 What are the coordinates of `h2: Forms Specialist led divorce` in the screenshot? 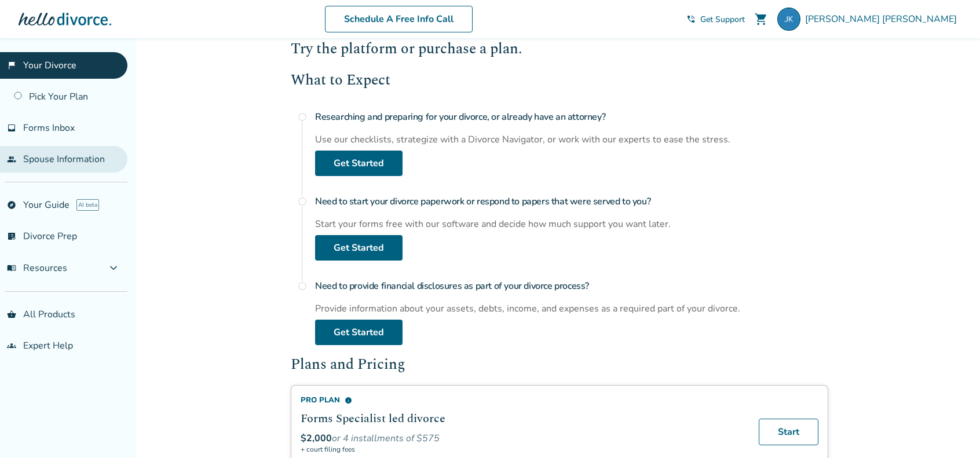 It's located at (523, 419).